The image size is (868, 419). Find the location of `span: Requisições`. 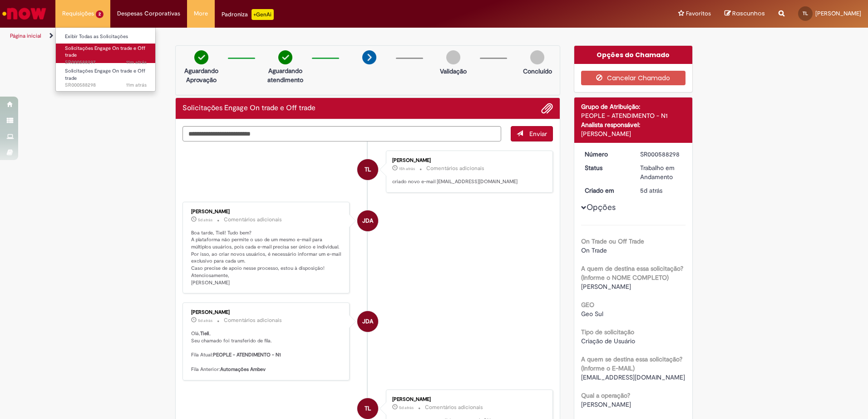

span: Requisições is located at coordinates (78, 14).